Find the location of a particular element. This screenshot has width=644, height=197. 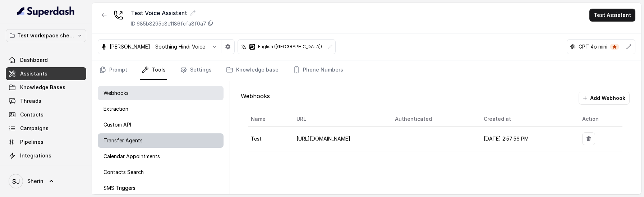

a: Tools is located at coordinates (153, 70).